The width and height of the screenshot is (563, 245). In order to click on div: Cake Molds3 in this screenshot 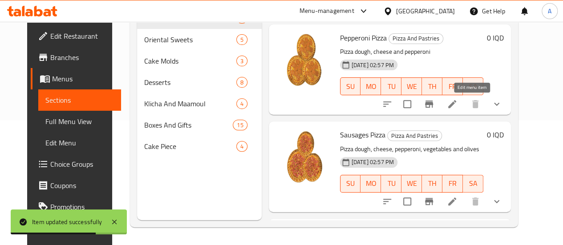, I will do `click(199, 61)`.